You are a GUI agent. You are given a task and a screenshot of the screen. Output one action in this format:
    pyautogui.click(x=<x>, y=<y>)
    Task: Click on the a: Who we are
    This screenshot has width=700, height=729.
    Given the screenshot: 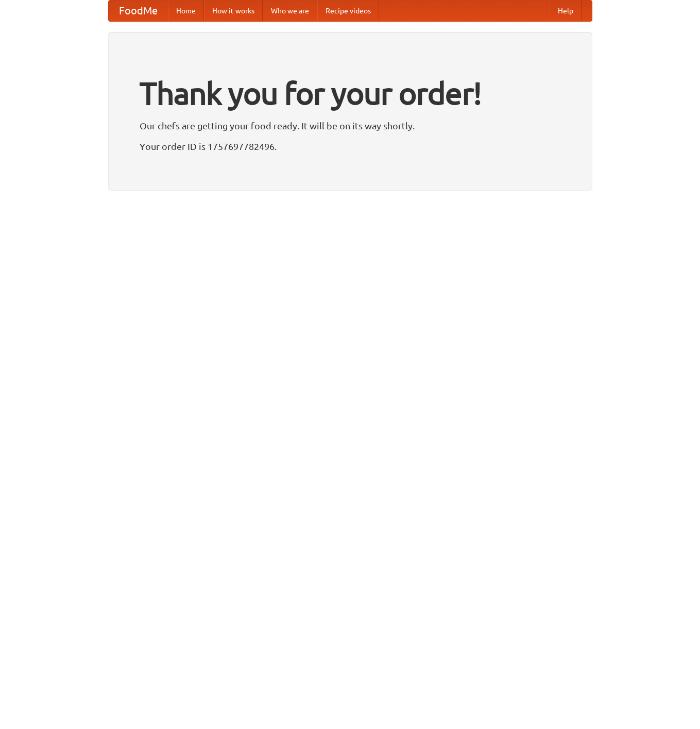 What is the action you would take?
    pyautogui.click(x=290, y=11)
    